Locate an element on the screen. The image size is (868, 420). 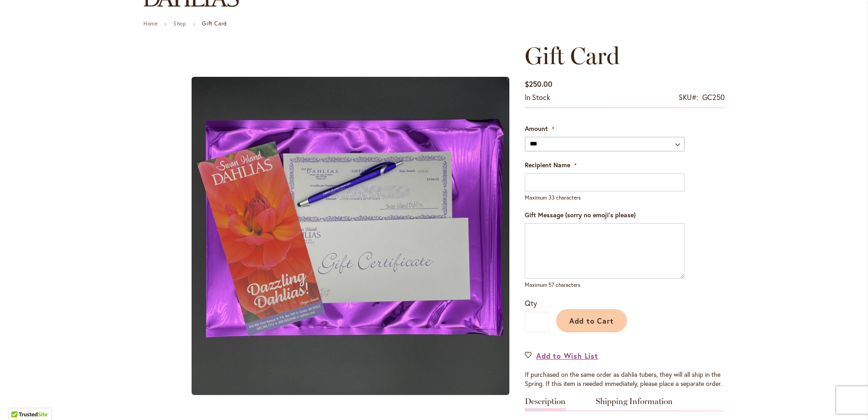
div: GC250 is located at coordinates (713, 97).